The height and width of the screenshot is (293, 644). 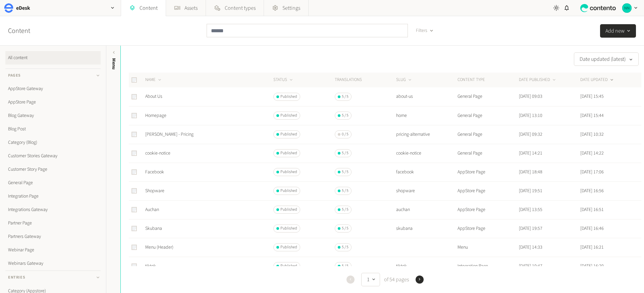 I want to click on a: Blog Post, so click(x=53, y=129).